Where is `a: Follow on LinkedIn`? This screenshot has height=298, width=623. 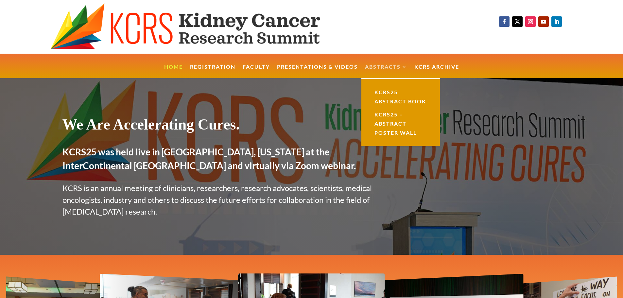 a: Follow on LinkedIn is located at coordinates (557, 22).